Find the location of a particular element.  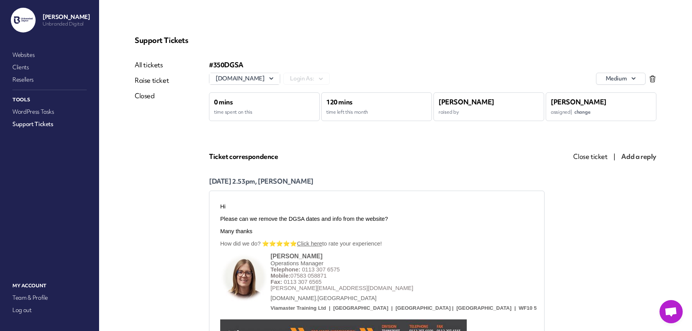

button: Login As: is located at coordinates (307, 79).